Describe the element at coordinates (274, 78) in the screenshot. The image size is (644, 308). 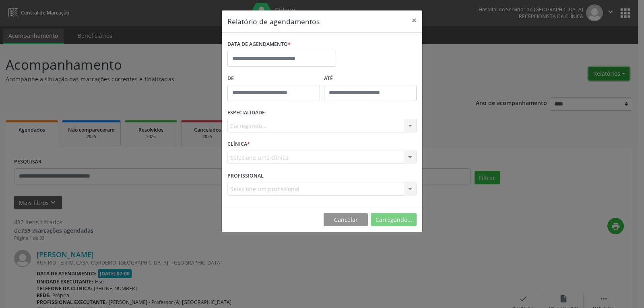
I see `label: De` at that location.